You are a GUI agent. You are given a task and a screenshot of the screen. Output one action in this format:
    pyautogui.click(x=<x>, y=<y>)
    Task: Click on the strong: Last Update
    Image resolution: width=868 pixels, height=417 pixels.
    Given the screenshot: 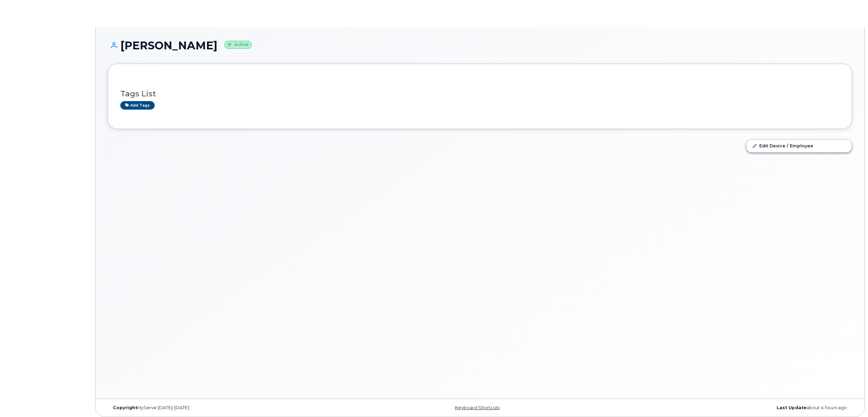 What is the action you would take?
    pyautogui.click(x=792, y=407)
    